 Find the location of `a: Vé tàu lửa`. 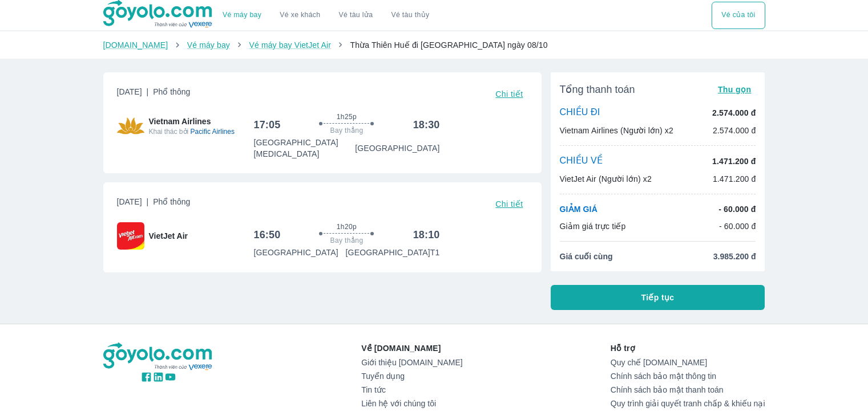

a: Vé tàu lửa is located at coordinates (356, 15).